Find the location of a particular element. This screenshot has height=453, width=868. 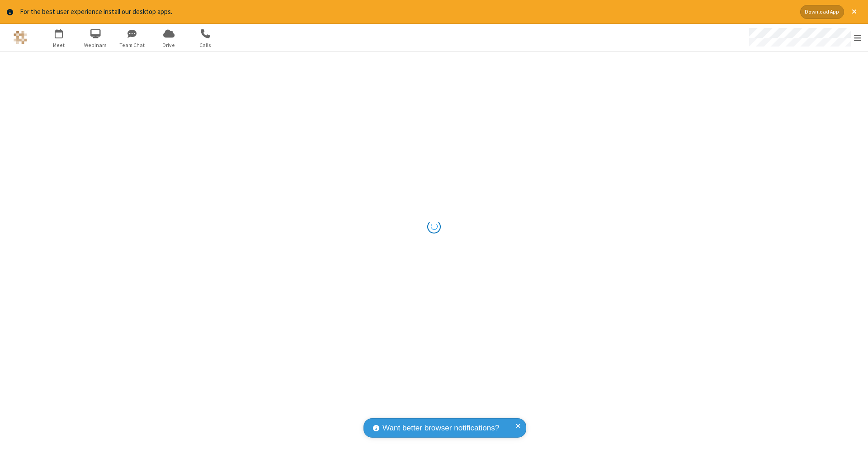

div: Open menu is located at coordinates (804, 38).